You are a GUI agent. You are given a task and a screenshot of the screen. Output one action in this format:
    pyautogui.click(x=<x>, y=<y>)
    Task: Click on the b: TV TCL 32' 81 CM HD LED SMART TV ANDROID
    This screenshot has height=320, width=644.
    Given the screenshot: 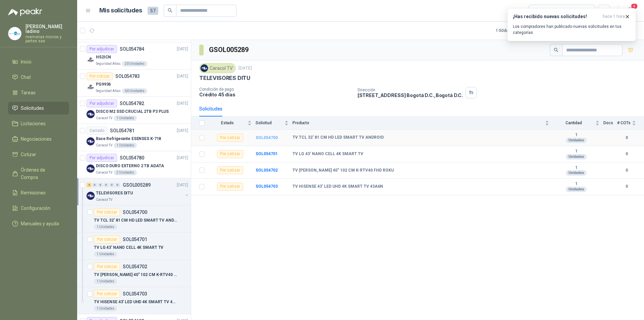 What is the action you would take?
    pyautogui.click(x=338, y=138)
    